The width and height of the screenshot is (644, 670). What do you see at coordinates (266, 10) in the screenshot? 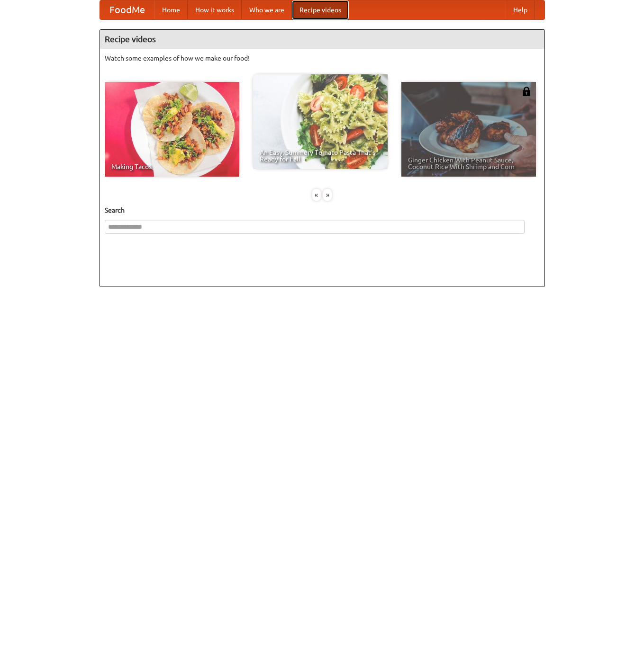
I see `a: Who we are` at bounding box center [266, 10].